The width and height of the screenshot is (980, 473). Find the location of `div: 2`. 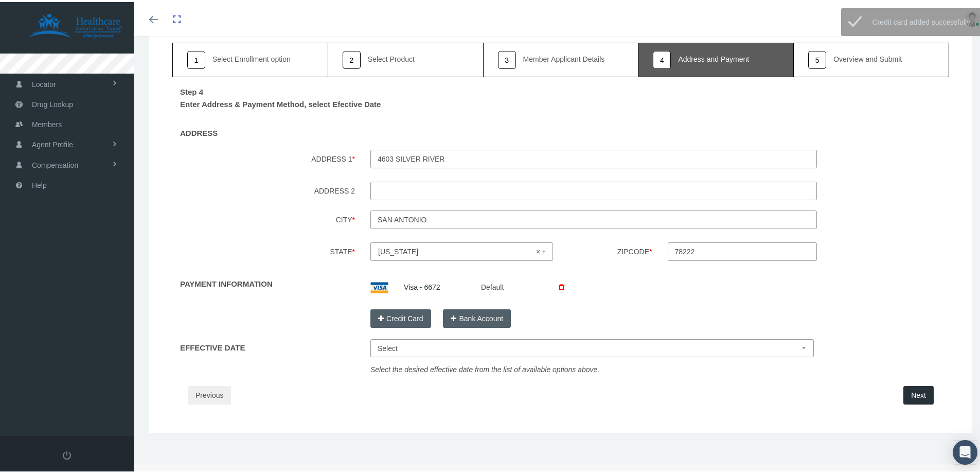

div: 2 is located at coordinates (352, 57).